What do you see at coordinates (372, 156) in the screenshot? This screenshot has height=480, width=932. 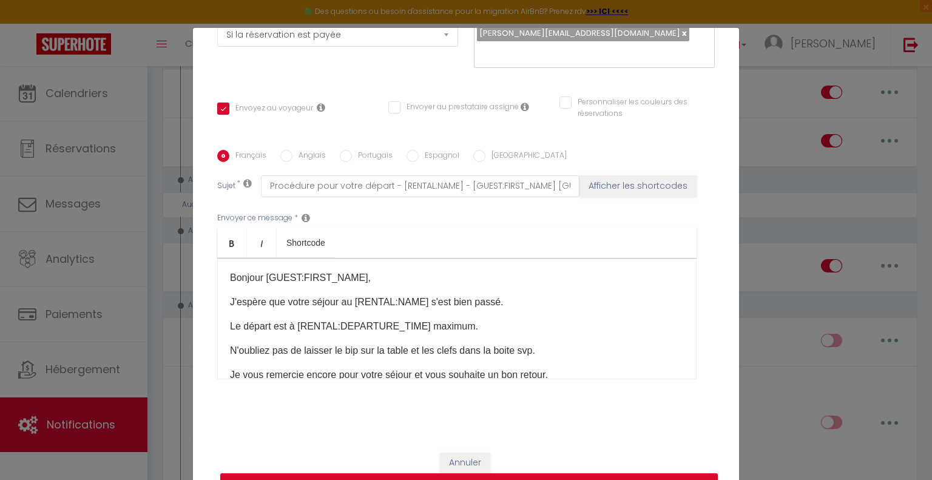 I see `label: Portugais` at bounding box center [372, 156].